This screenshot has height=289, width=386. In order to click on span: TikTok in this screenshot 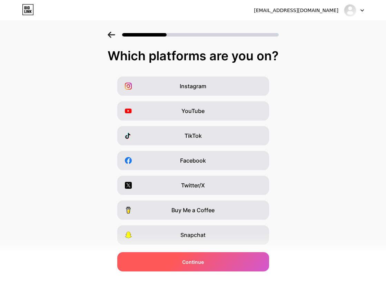, I will do `click(193, 136)`.